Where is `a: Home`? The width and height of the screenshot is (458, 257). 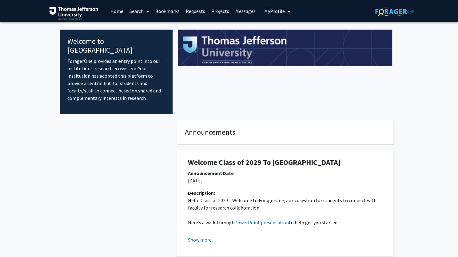 a: Home is located at coordinates (117, 11).